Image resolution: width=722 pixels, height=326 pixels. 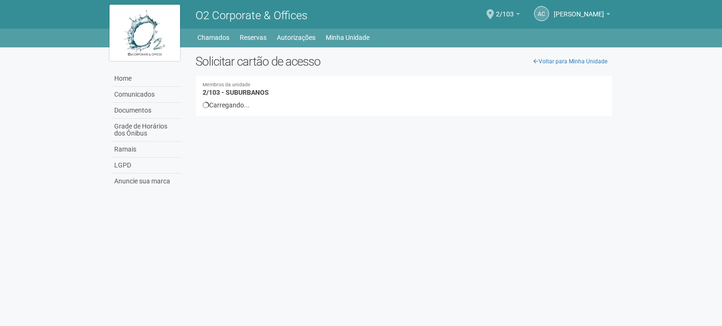 I want to click on span: O2 Corporate & Offices, so click(x=251, y=16).